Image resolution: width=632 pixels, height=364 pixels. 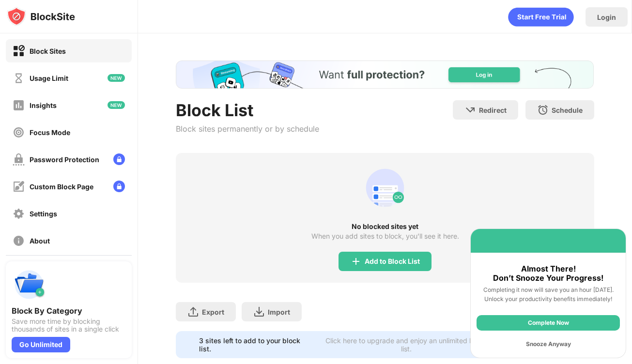 I want to click on div: About, so click(x=40, y=240).